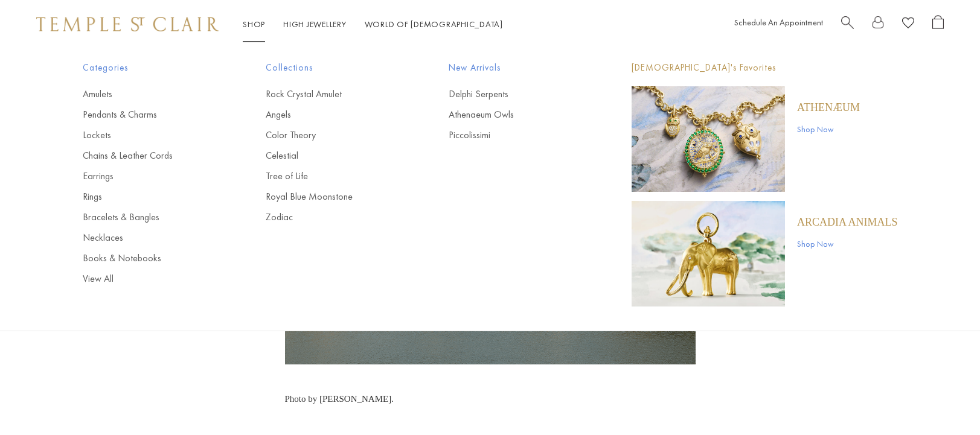 The image size is (980, 435). What do you see at coordinates (149, 136) in the screenshot?
I see `a: Lockets` at bounding box center [149, 136].